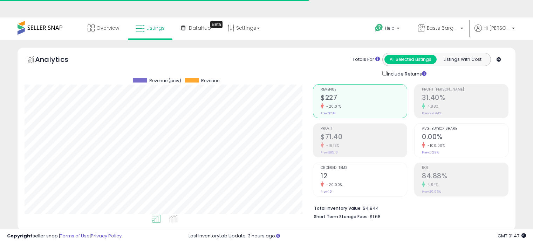 This screenshot has width=533, height=243. What do you see at coordinates (64, 236) in the screenshot?
I see `div: seller snap | |` at bounding box center [64, 236].